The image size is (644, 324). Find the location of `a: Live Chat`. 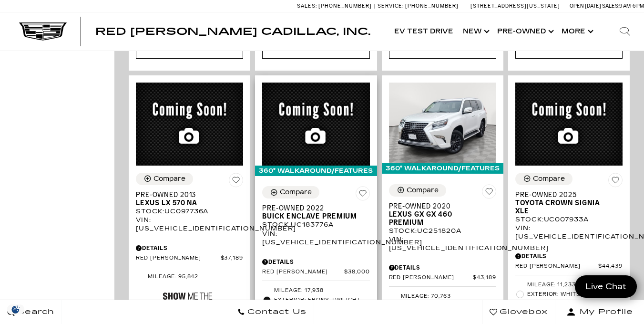

a: Live Chat is located at coordinates (607, 287).